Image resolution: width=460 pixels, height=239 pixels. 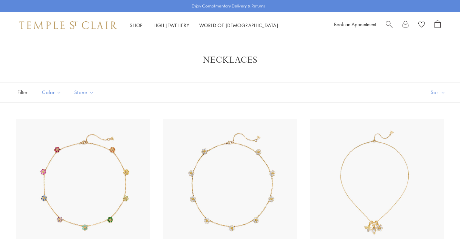 What do you see at coordinates (228, 6) in the screenshot?
I see `p: Enjoy Complimentary Delivery & Returns` at bounding box center [228, 6].